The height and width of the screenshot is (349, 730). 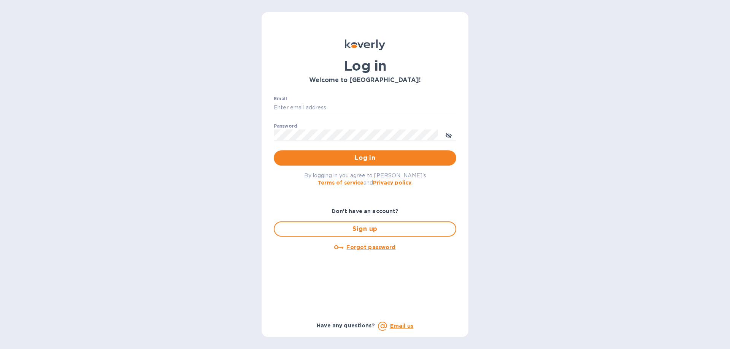 What do you see at coordinates (365, 229) in the screenshot?
I see `span: Sign up` at bounding box center [365, 229].